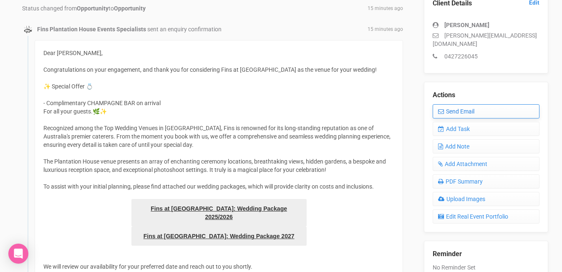 This screenshot has height=272, width=562. What do you see at coordinates (28, 30) in the screenshot?
I see `img: data` at bounding box center [28, 30].